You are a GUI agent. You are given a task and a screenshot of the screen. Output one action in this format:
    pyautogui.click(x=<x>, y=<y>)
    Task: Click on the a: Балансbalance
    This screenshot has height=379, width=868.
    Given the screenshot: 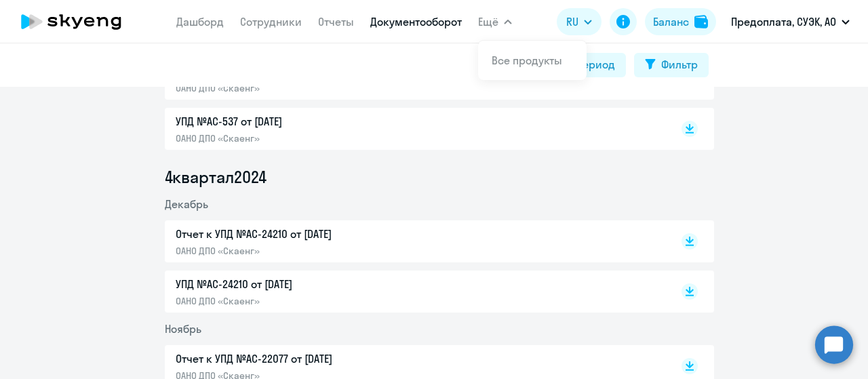 What is the action you would take?
    pyautogui.click(x=680, y=22)
    